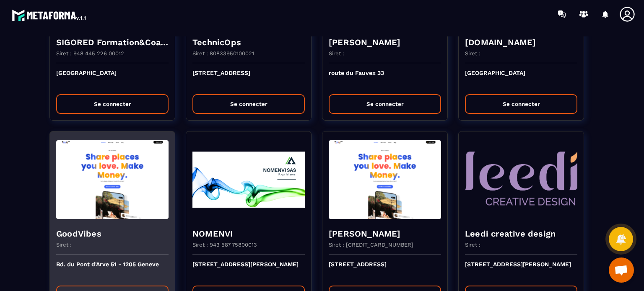 The image size is (644, 291). I want to click on p: route du Fauvex 33, so click(385, 79).